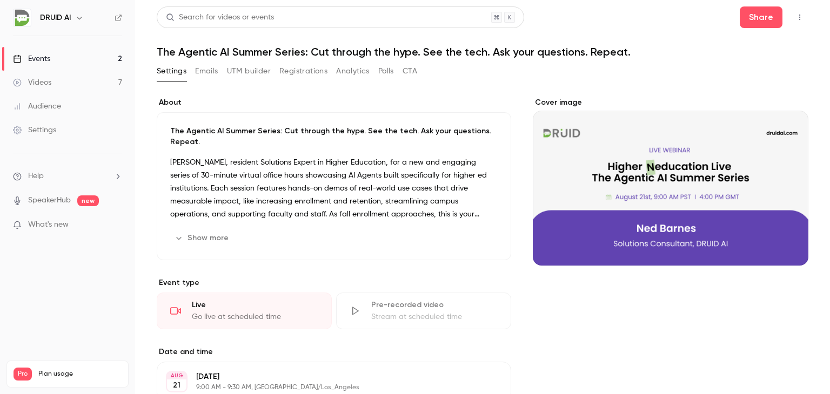  What do you see at coordinates (35, 130) in the screenshot?
I see `div: Settings` at bounding box center [35, 130].